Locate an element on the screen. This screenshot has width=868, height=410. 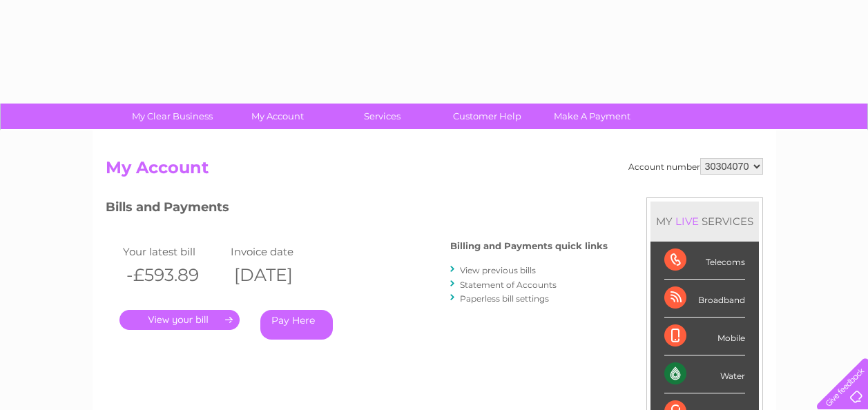
a: Services is located at coordinates (382, 116).